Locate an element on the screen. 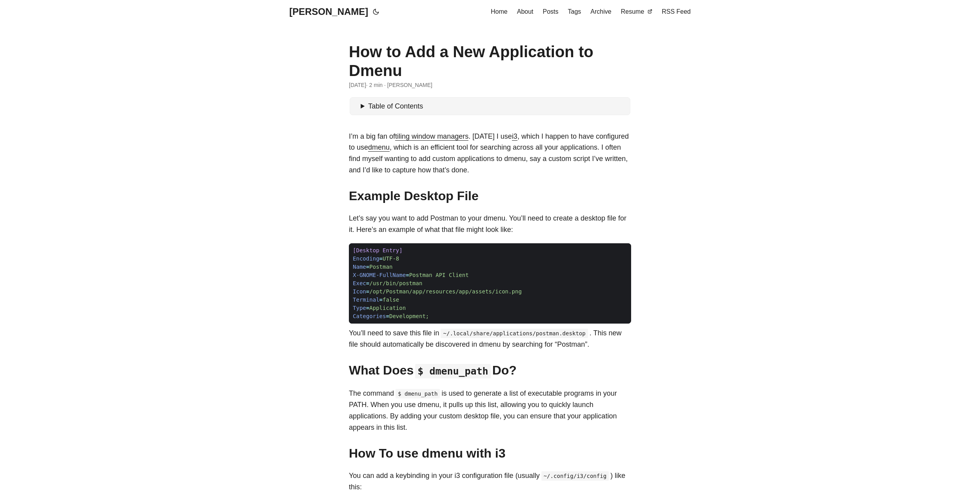  p: You can add a keybinding in your i3 configuration file (usually ) like this: is located at coordinates (490, 481).